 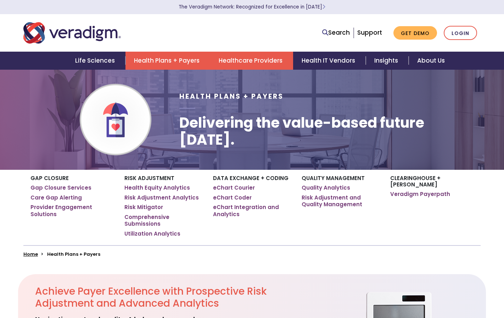 What do you see at coordinates (252, 211) in the screenshot?
I see `a: eChart Integration and Analytics` at bounding box center [252, 211].